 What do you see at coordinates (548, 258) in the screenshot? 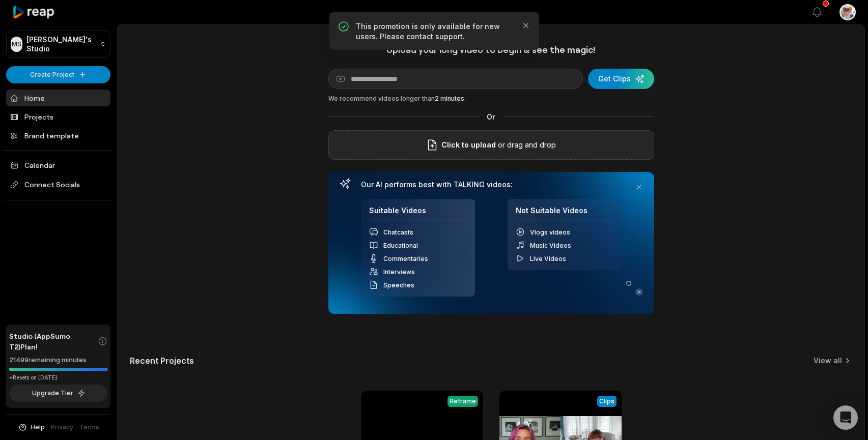
I see `span: Live Videos` at bounding box center [548, 258].